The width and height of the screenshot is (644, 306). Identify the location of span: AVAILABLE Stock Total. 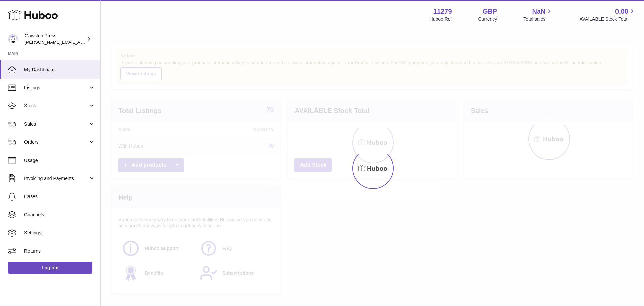
(607, 19).